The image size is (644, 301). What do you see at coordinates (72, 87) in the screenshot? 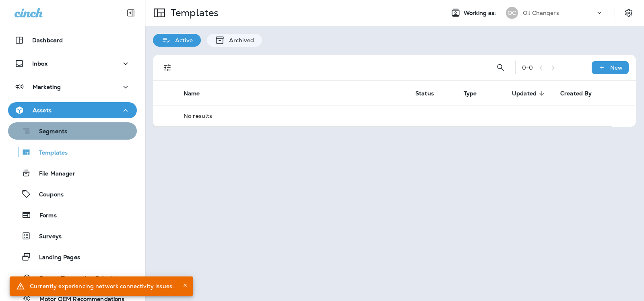
I see `button: Marketing` at bounding box center [72, 87].